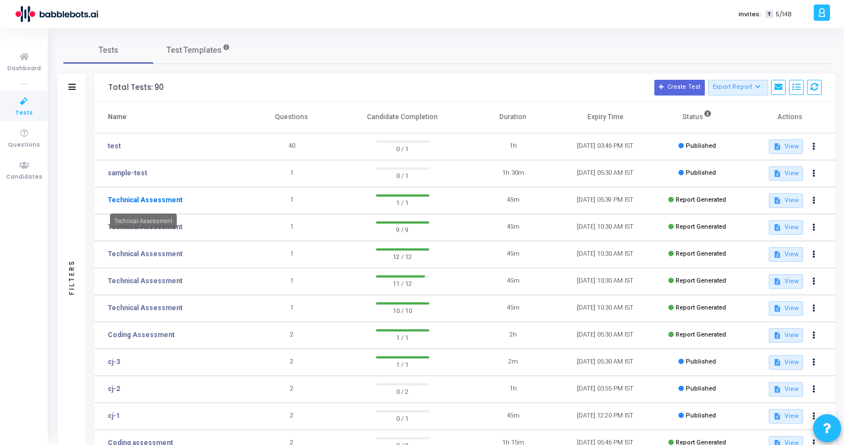 Image resolution: width=844 pixels, height=445 pixels. Describe the element at coordinates (402, 391) in the screenshot. I see `span: 0 / 2` at that location.